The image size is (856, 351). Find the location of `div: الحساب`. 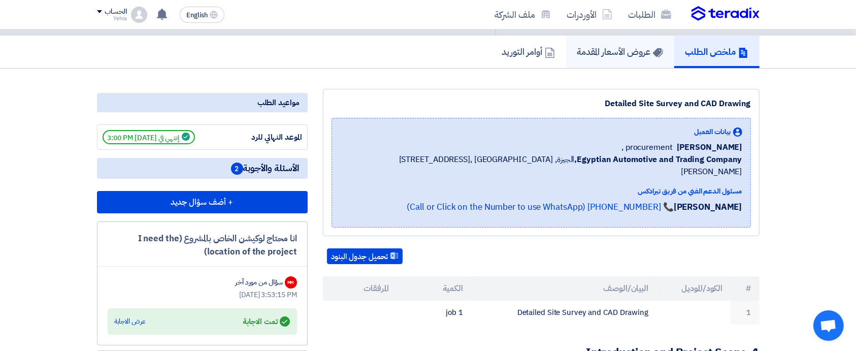

div: الحساب is located at coordinates (116, 12).